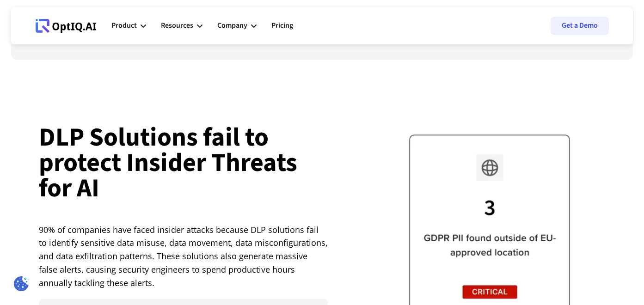  Describe the element at coordinates (168, 163) in the screenshot. I see `strong: DLP Solutions fail to protect Insider Threats for AI` at that location.